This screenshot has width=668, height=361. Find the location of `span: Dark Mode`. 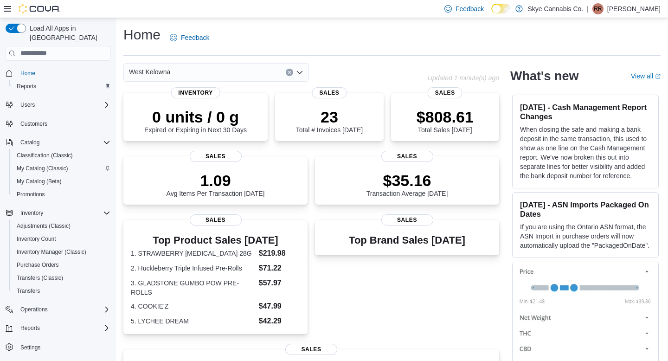

span: Dark Mode is located at coordinates (492, 13).